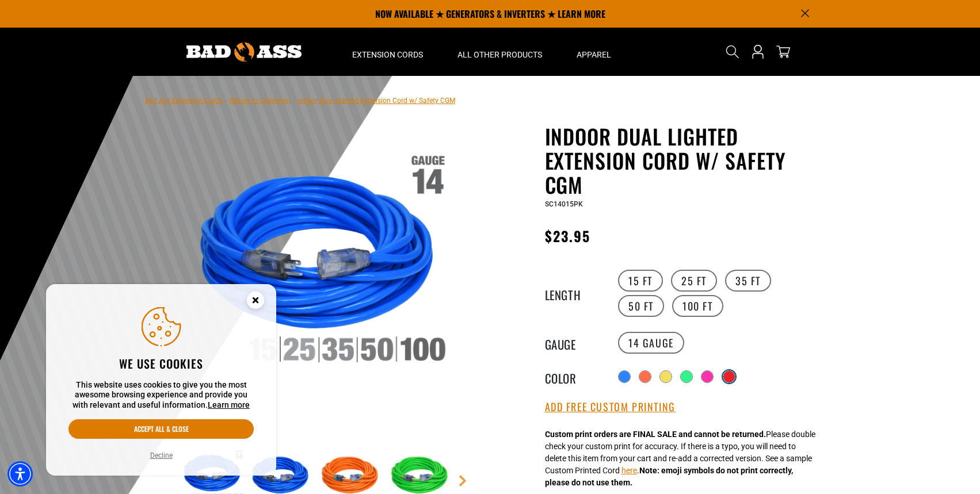  Describe the element at coordinates (161, 429) in the screenshot. I see `button: Accept all & close` at that location.